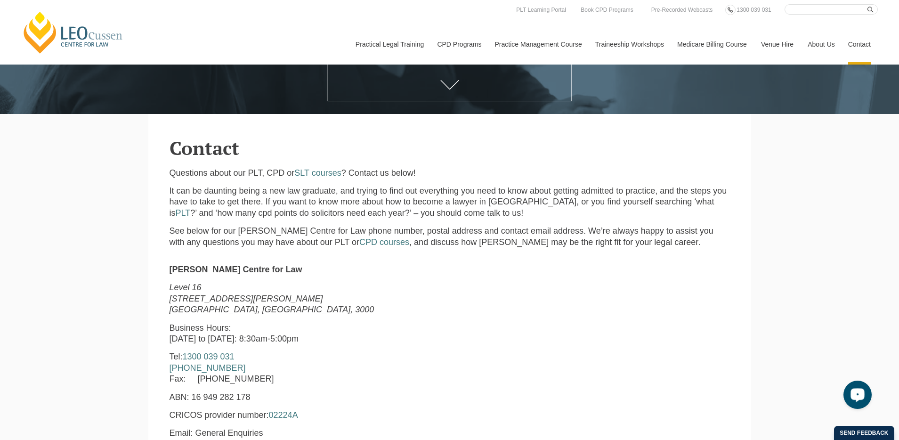 This screenshot has height=440, width=899. Describe the element at coordinates (859, 44) in the screenshot. I see `a: Contact` at that location.